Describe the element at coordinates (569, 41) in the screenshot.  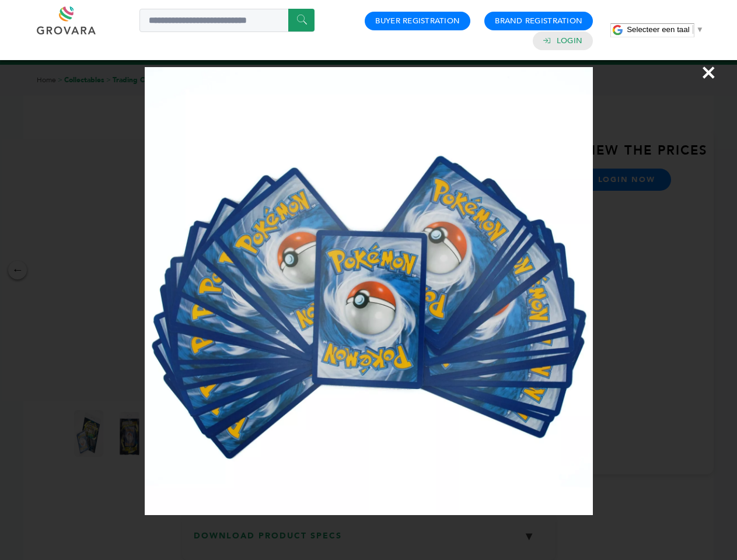
I see `a: Login` at that location.